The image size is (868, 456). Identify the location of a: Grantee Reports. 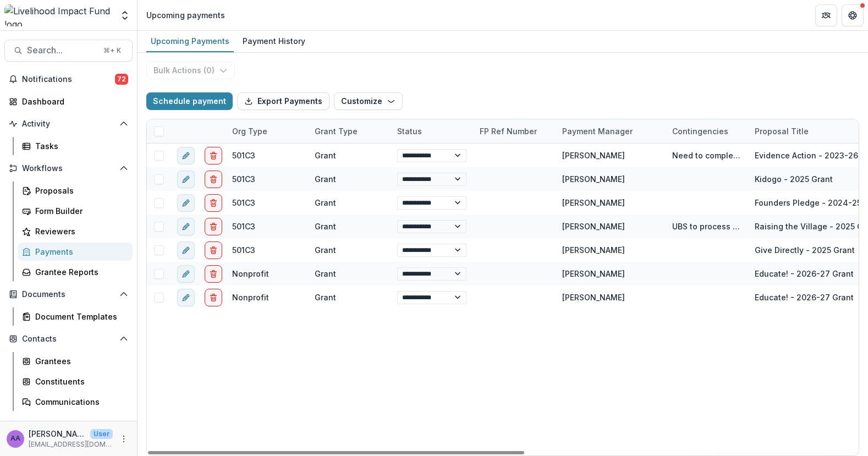
(74, 272).